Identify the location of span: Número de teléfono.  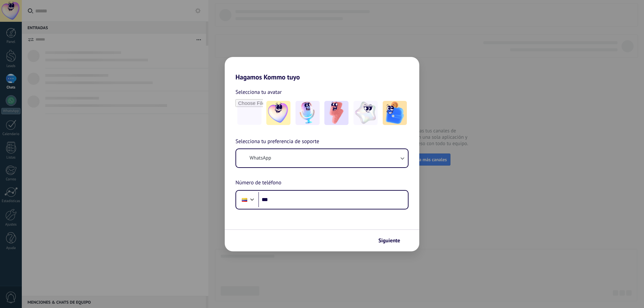
(259, 183).